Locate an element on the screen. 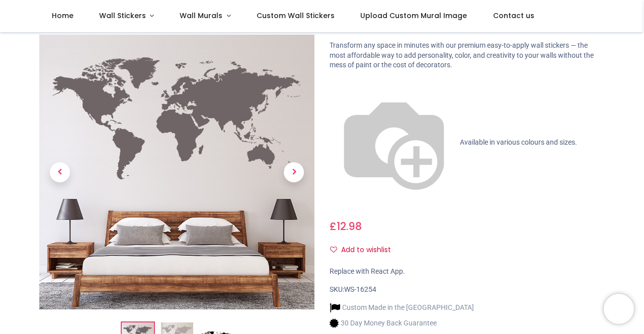 The image size is (644, 334). span: Wall Stickers is located at coordinates (122, 15).